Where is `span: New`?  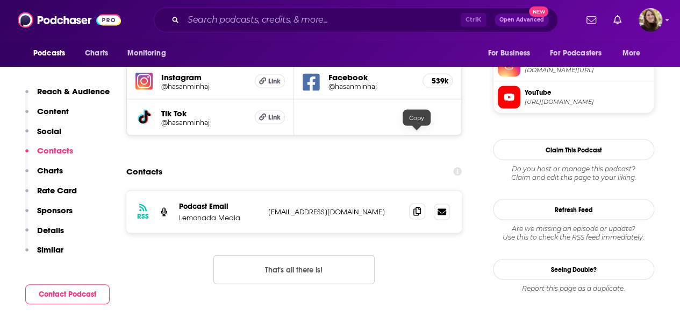 span: New is located at coordinates (539, 11).